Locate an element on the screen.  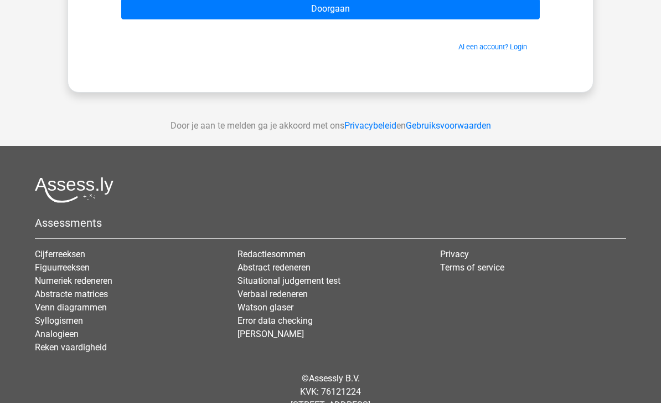
a: Numeriek redeneren is located at coordinates (74, 280).